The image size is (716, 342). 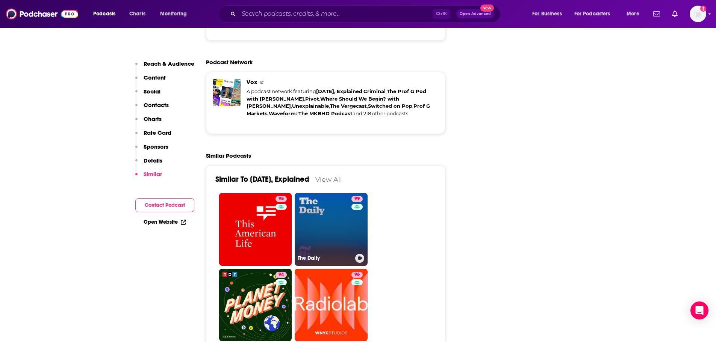 I want to click on img: The Vergecast, so click(x=214, y=102).